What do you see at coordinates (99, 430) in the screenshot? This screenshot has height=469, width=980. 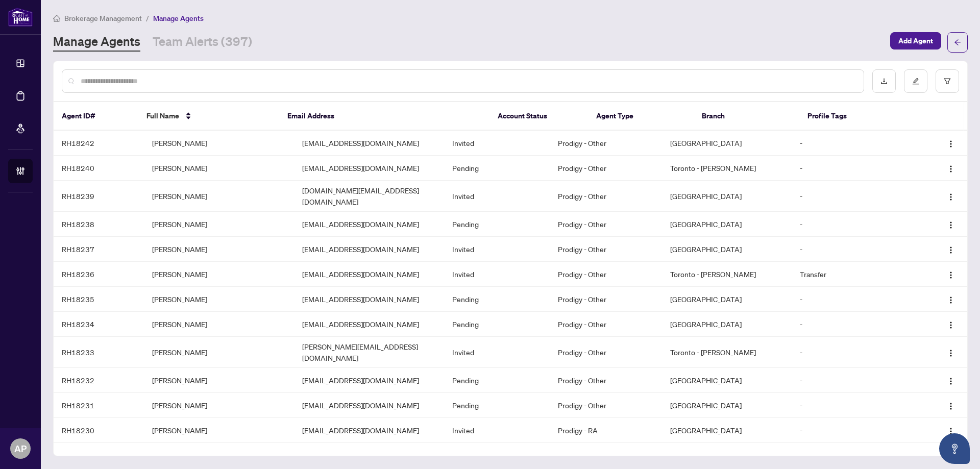 I see `td: RH18230` at bounding box center [99, 430].